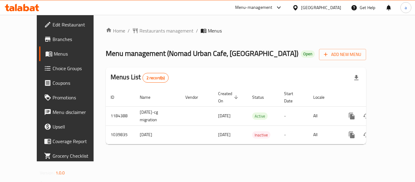 This screenshot has width=415, height=182. Describe the element at coordinates (77, 68) in the screenshot. I see `span: Choice Groups` at that location.